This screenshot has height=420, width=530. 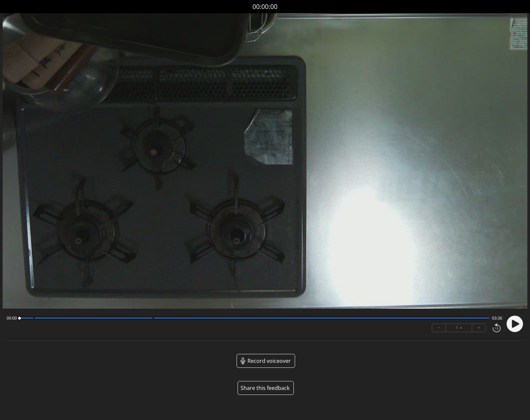 I want to click on button: Share this feedback, so click(x=265, y=388).